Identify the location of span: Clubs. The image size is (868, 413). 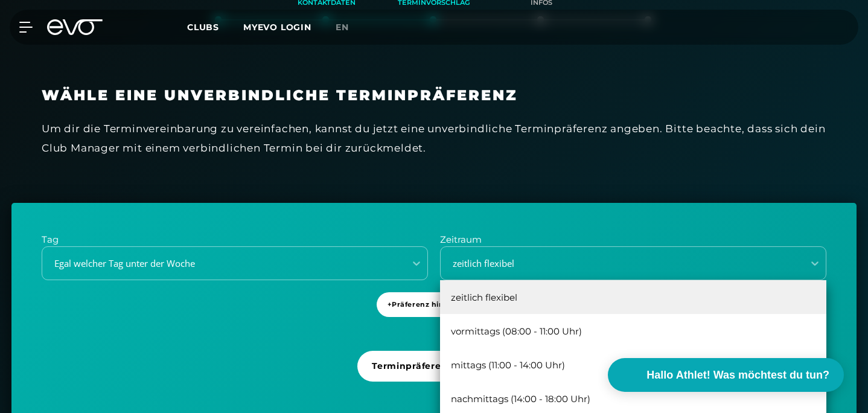
(203, 27).